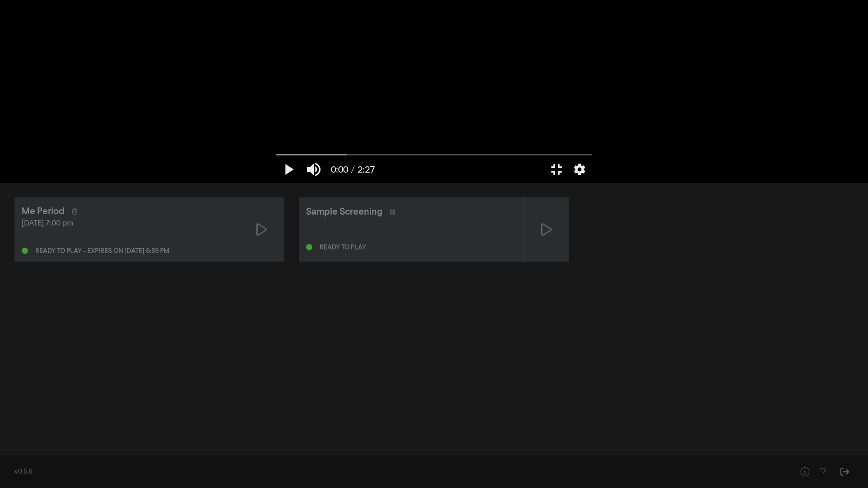 The width and height of the screenshot is (868, 488). What do you see at coordinates (396, 472) in the screenshot?
I see `div: v0.5.8` at bounding box center [396, 472].